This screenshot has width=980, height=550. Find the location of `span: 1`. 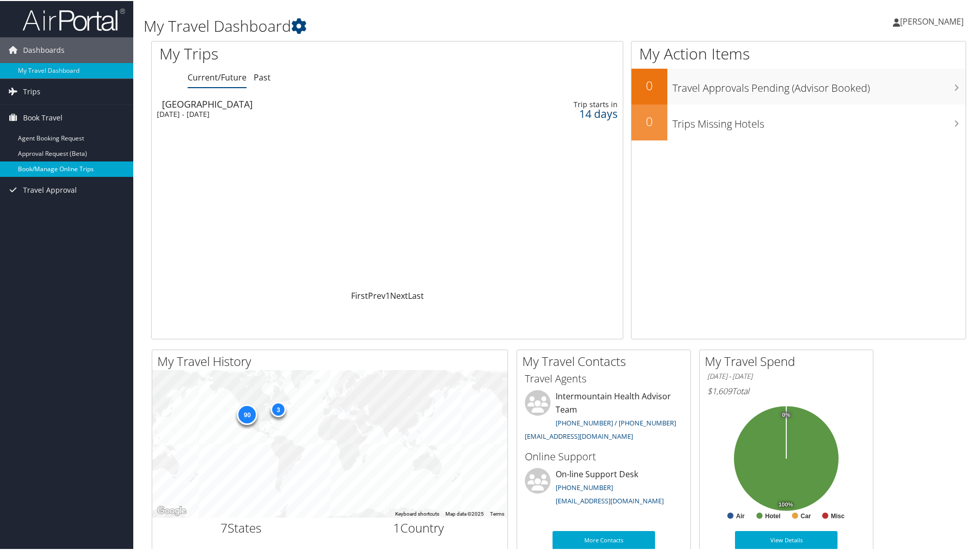

span: 1 is located at coordinates (396, 527).